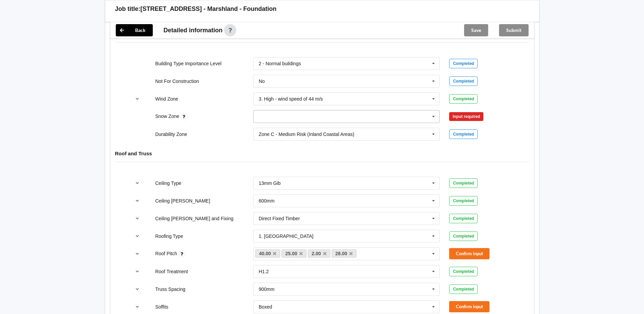 The width and height of the screenshot is (644, 314). What do you see at coordinates (264, 272) in the screenshot?
I see `div: H1.2` at bounding box center [264, 272].